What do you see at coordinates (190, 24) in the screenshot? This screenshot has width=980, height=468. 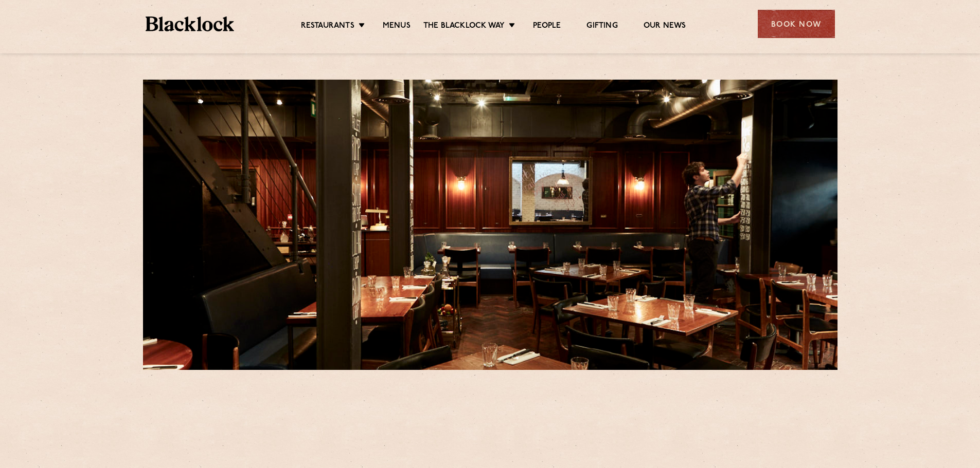 I see `img: BL_Textured_Logo-footer-cropped.svg` at bounding box center [190, 24].